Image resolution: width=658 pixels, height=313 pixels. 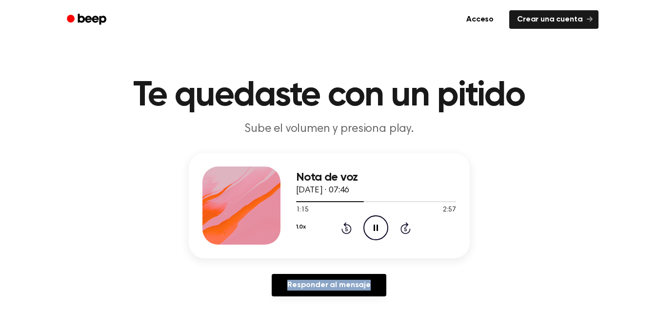 What do you see at coordinates (550, 20) in the screenshot?
I see `font: Crear una cuenta` at bounding box center [550, 20].